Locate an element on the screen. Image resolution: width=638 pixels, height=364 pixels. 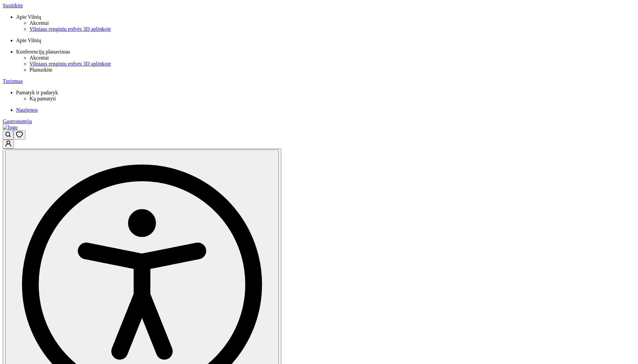
button: Open wishlist is located at coordinates (19, 135).